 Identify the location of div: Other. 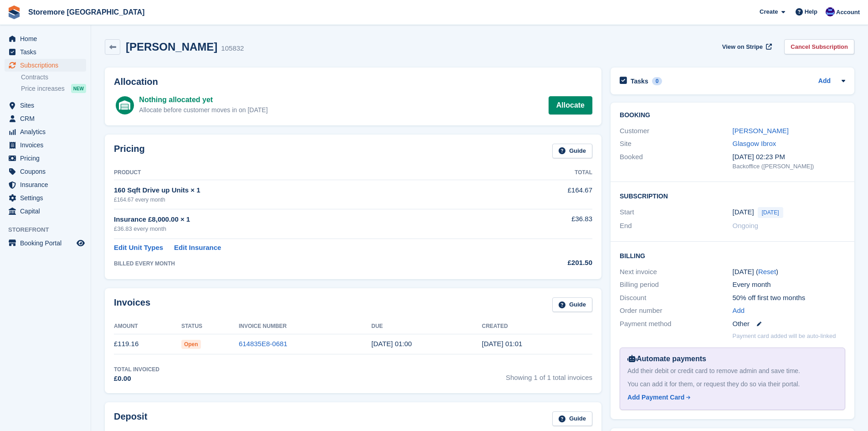
(789, 324).